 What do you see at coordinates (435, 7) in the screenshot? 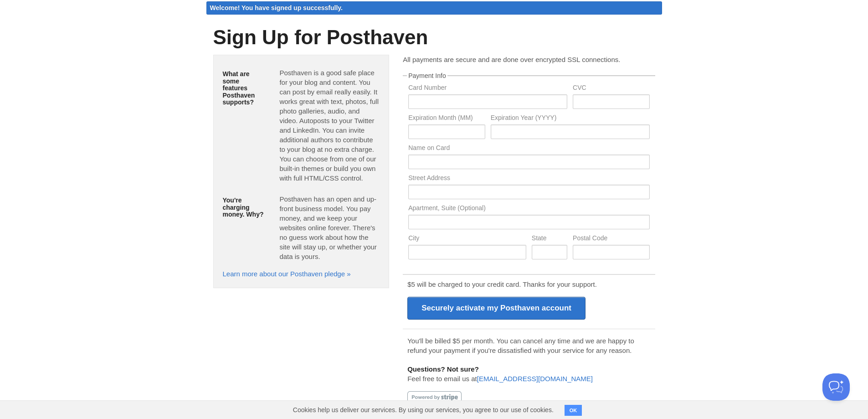
I see `div: Welcome! You have signed up successfully.` at bounding box center [435, 7].